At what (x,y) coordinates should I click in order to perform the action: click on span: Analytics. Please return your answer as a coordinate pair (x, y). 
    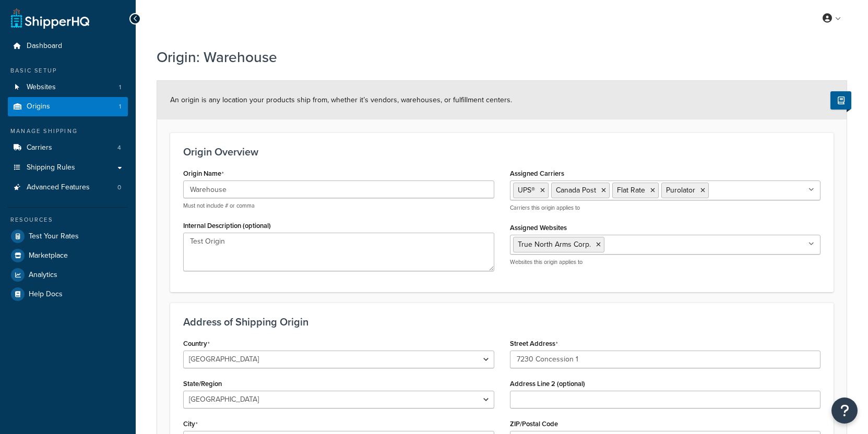
    Looking at the image, I should click on (42, 275).